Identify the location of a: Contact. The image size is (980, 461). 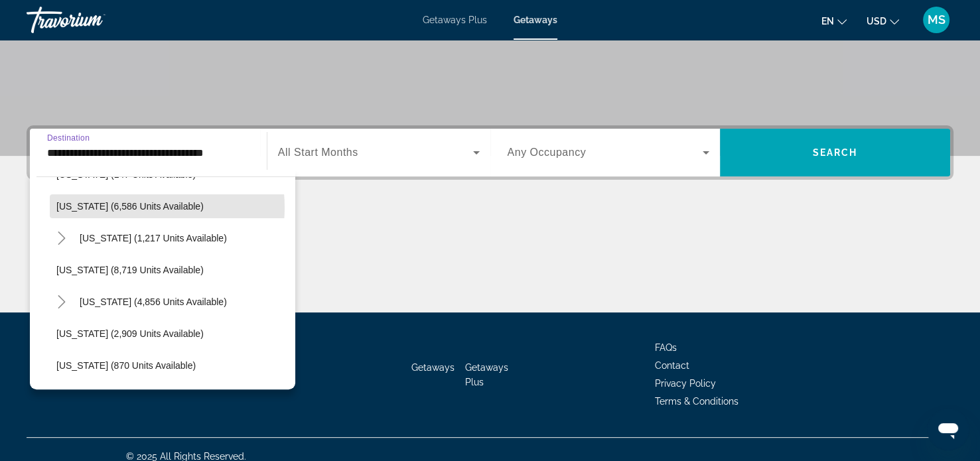
(672, 366).